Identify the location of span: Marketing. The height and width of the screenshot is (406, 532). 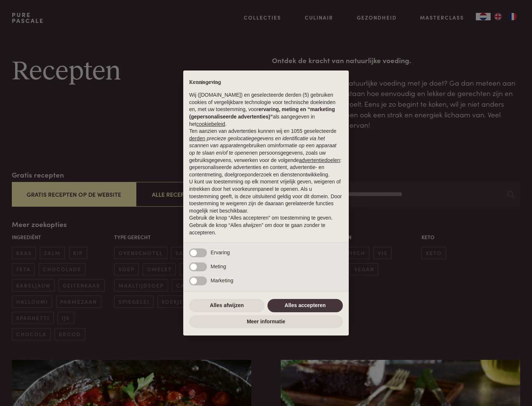
(222, 280).